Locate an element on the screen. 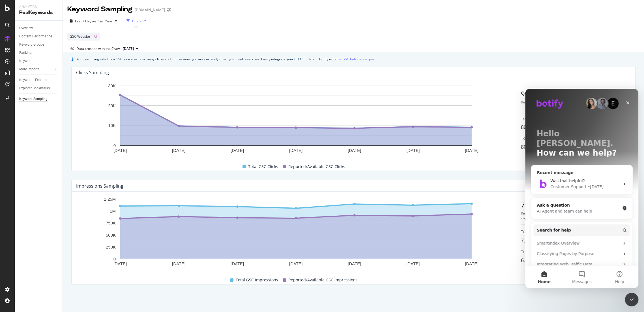 This screenshot has height=312, width=644. button: Search for help is located at coordinates (57, 142).